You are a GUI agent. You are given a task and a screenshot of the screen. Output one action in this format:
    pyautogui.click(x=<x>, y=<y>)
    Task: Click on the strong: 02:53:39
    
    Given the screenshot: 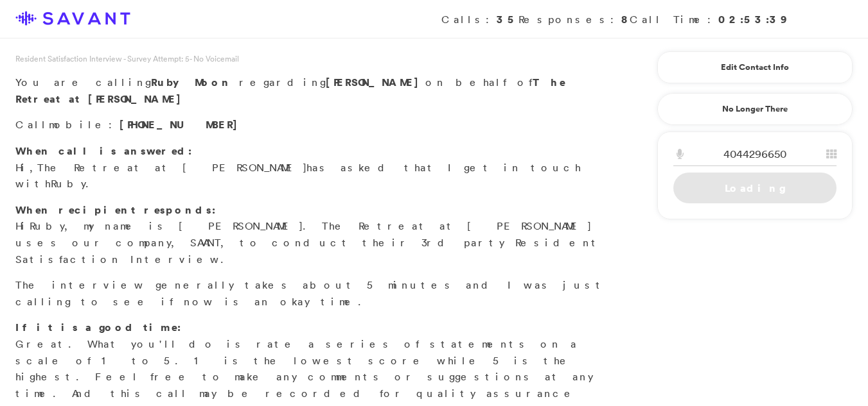 What is the action you would take?
    pyautogui.click(x=753, y=19)
    